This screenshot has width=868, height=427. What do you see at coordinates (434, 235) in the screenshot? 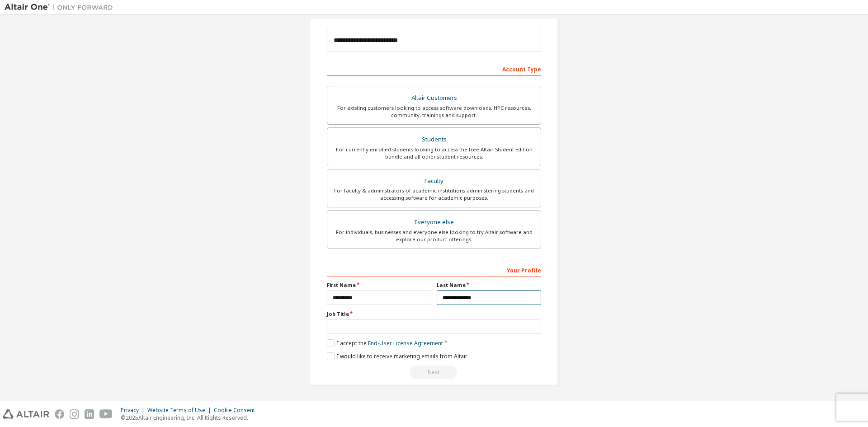
I see `div: For individuals, businesses and everyone else looking to try Altair software and explore our prod...` at bounding box center [434, 235].